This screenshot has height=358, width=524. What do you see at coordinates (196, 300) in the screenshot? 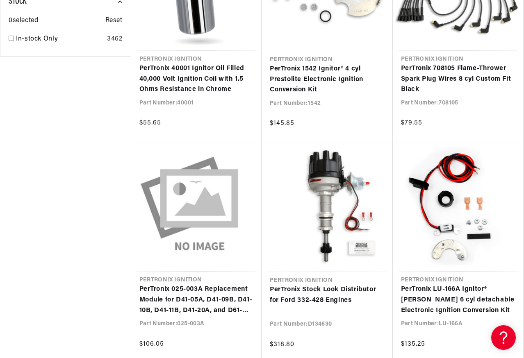
I see `a: PerTronix 025-003A Replacement Module for D41-05A, D41-09B, D41-10B, D41-11B, D41-20A, and D61-06...` at bounding box center [196, 300].